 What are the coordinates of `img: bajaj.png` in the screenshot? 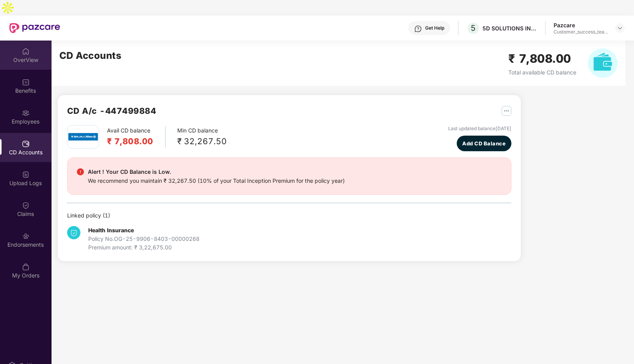 It's located at (83, 137).